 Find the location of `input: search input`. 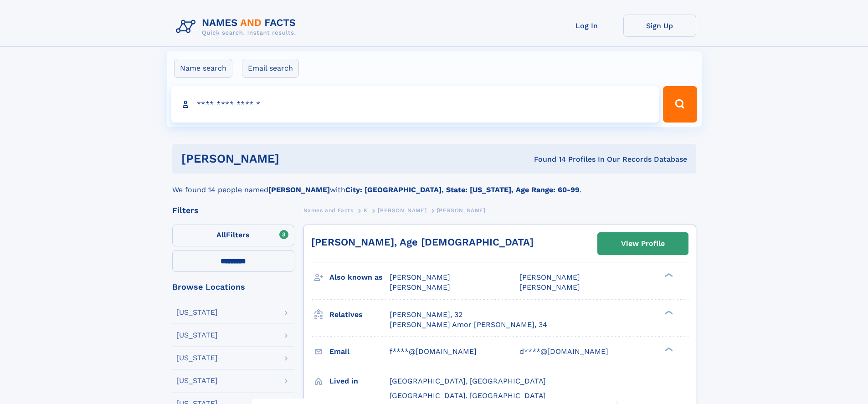

input: search input is located at coordinates (415, 104).